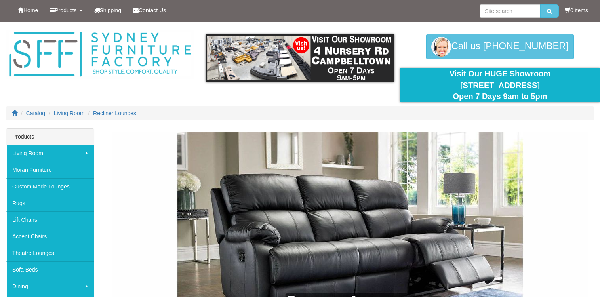 Image resolution: width=600 pixels, height=297 pixels. I want to click on a: Catalog, so click(36, 113).